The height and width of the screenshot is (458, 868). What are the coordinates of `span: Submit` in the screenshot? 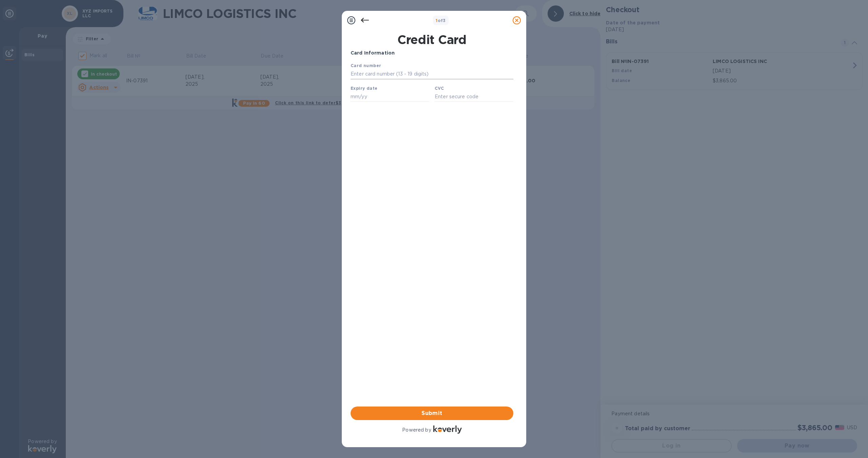 It's located at (433, 413).